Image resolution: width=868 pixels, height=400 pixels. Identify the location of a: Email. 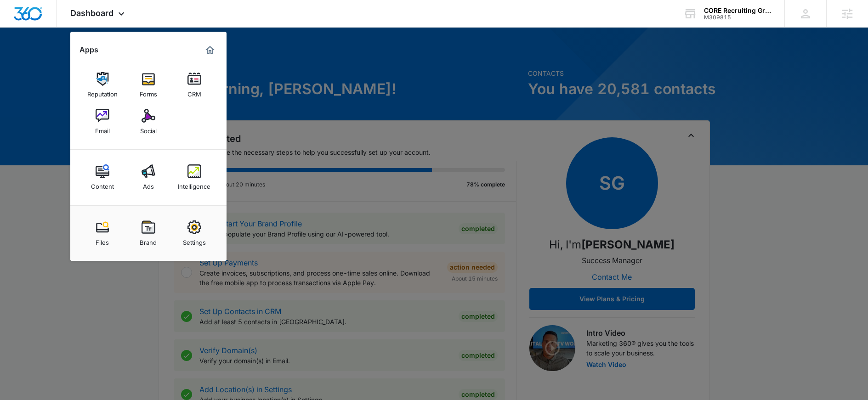
(103, 122).